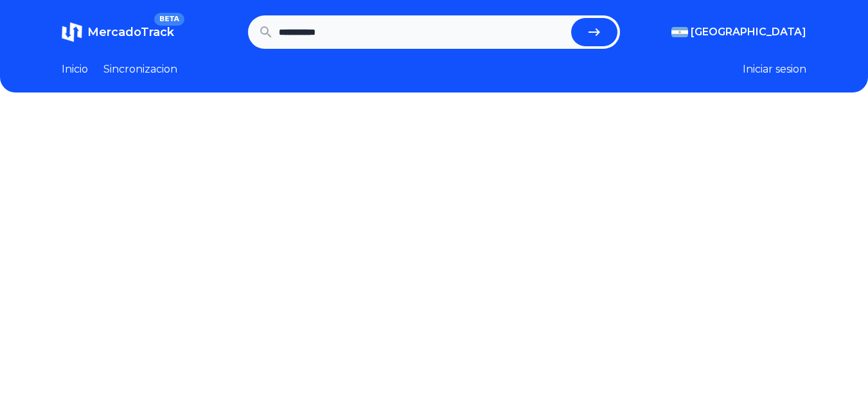  I want to click on a: Inicio, so click(75, 69).